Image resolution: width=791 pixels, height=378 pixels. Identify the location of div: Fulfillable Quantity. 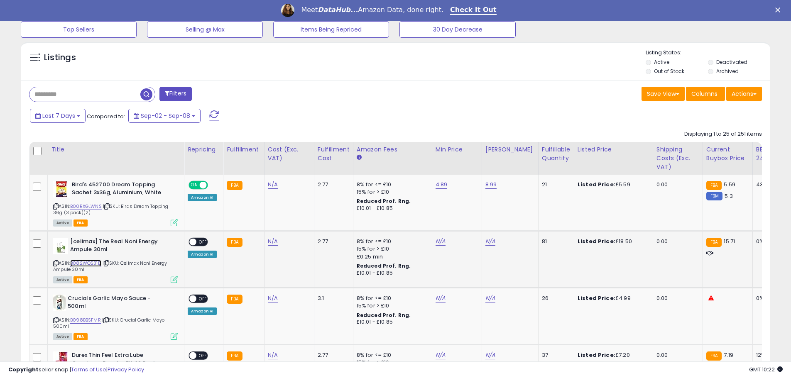
(556, 154).